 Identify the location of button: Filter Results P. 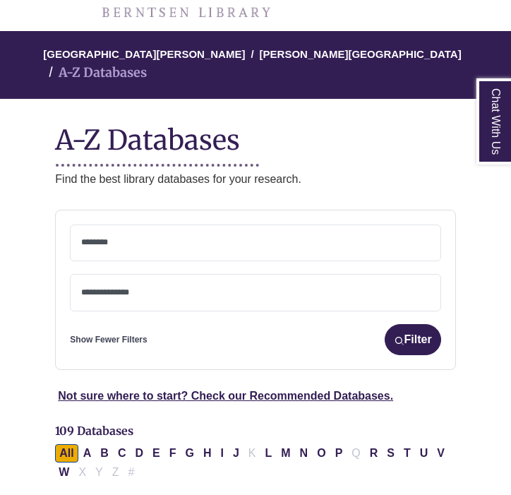
(339, 453).